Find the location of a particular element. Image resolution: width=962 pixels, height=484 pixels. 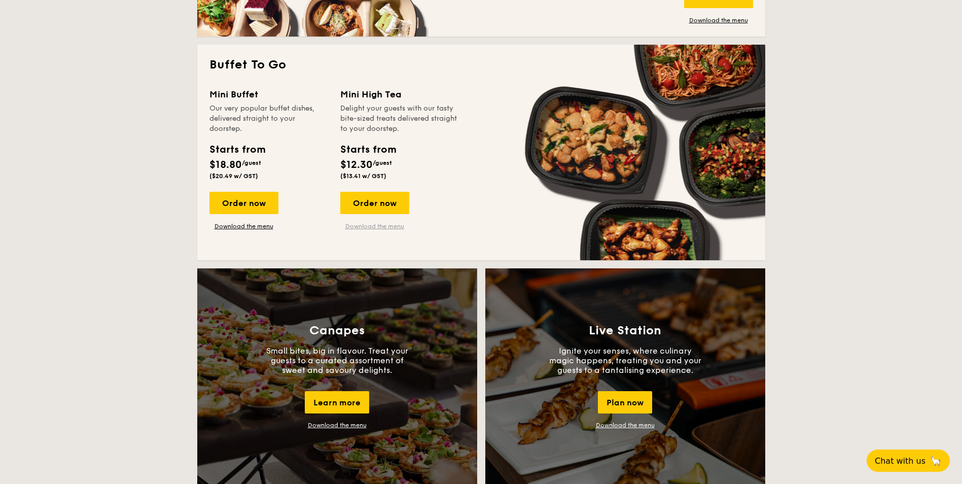

span: $18.80 is located at coordinates (226, 165).